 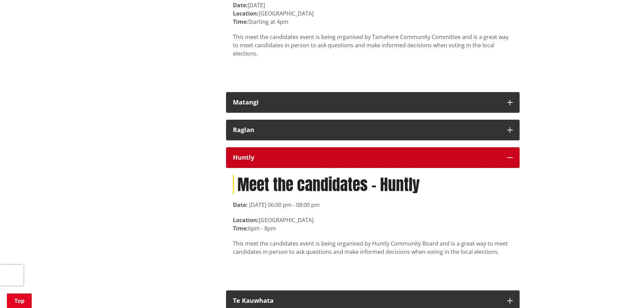 I want to click on button: Matangi, so click(x=373, y=102).